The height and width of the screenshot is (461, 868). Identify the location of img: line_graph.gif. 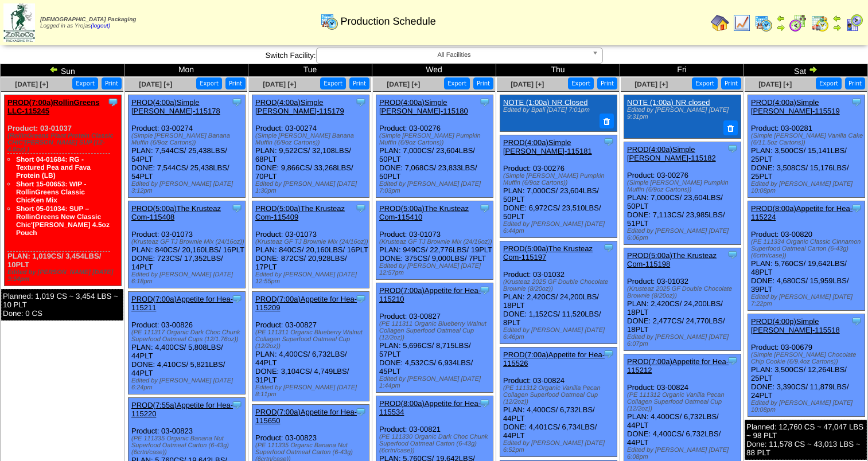
(742, 23).